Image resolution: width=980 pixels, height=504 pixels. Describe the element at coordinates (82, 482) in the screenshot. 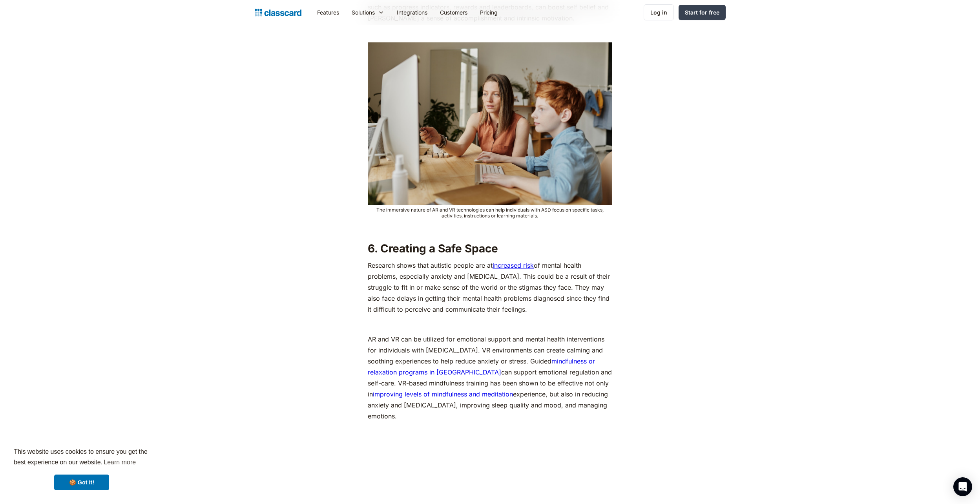

I see `a: dismiss cookie message` at that location.